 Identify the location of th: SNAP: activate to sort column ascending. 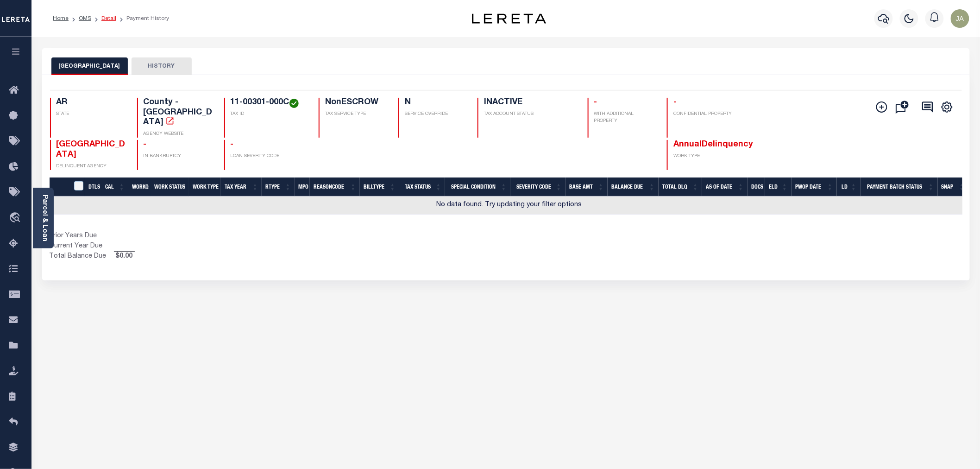
(953, 187).